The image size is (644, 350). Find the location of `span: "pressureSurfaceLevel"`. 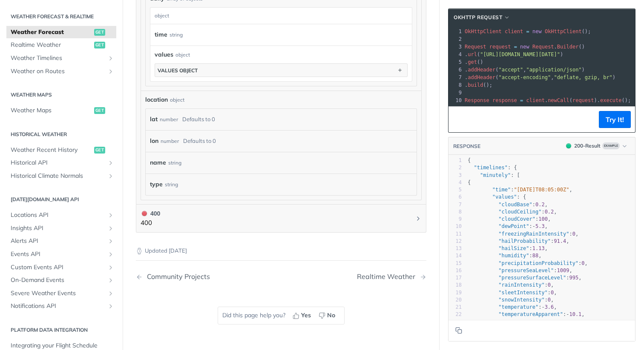

span: "pressureSurfaceLevel" is located at coordinates (532, 278).